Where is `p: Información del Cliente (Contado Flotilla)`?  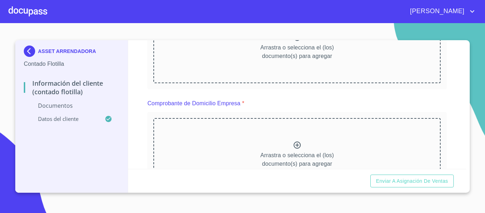
p: Información del Cliente (Contado Flotilla) is located at coordinates (71, 87).